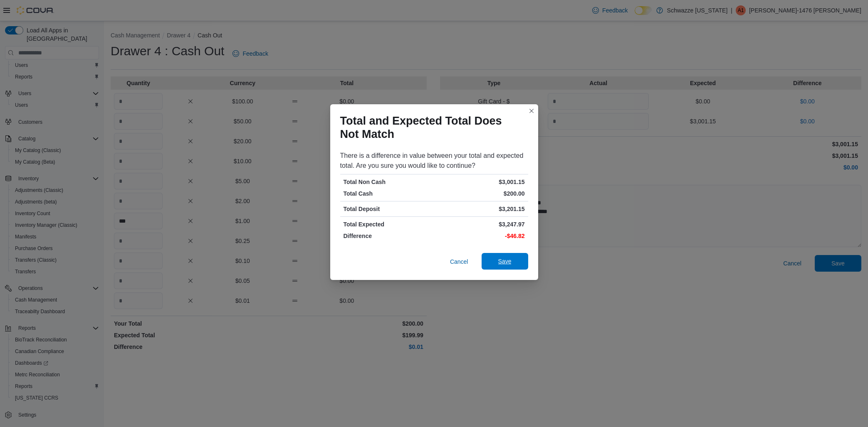 This screenshot has height=427, width=868. I want to click on button: Closes this modal window, so click(532, 111).